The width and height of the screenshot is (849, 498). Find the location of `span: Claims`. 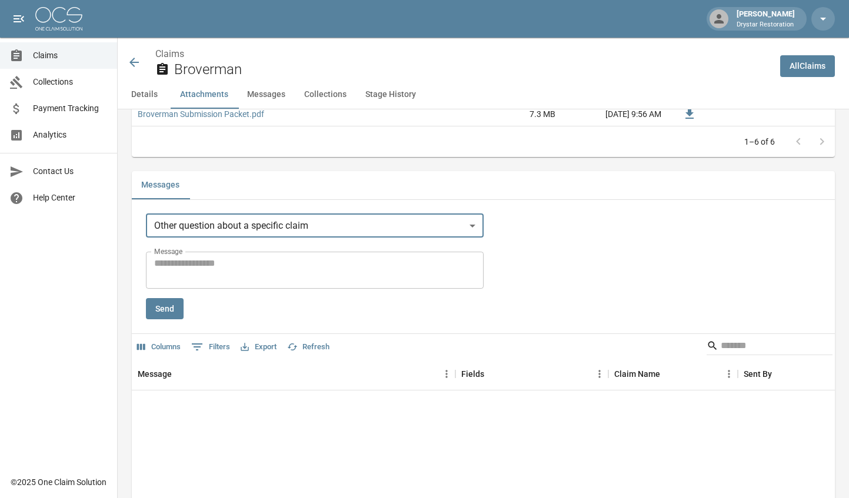

span: Claims is located at coordinates (70, 55).